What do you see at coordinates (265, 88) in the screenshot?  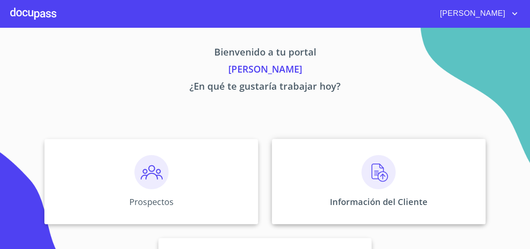 I see `p: ¿En qué te gustaría trabajar hoy?` at bounding box center [265, 88].